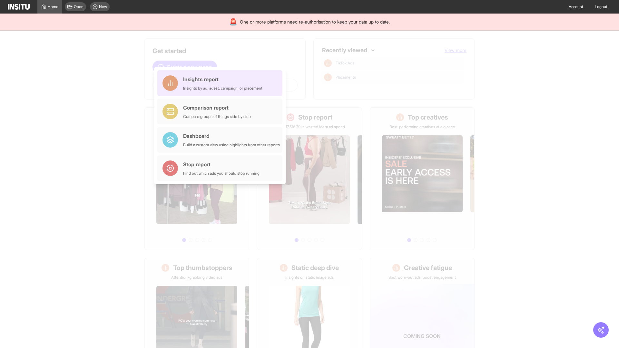  What do you see at coordinates (53, 7) in the screenshot?
I see `span: Home` at bounding box center [53, 7].